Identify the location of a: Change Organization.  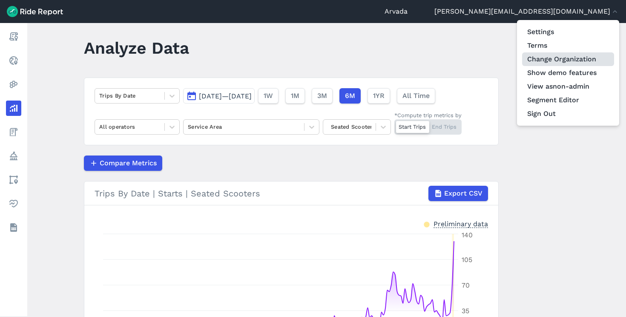
(568, 59).